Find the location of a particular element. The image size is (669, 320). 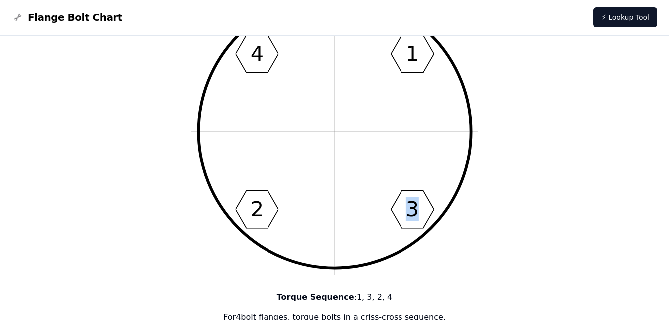

a: Flange Bolt Chart LogoFlange Bolt Chart is located at coordinates (67, 17).